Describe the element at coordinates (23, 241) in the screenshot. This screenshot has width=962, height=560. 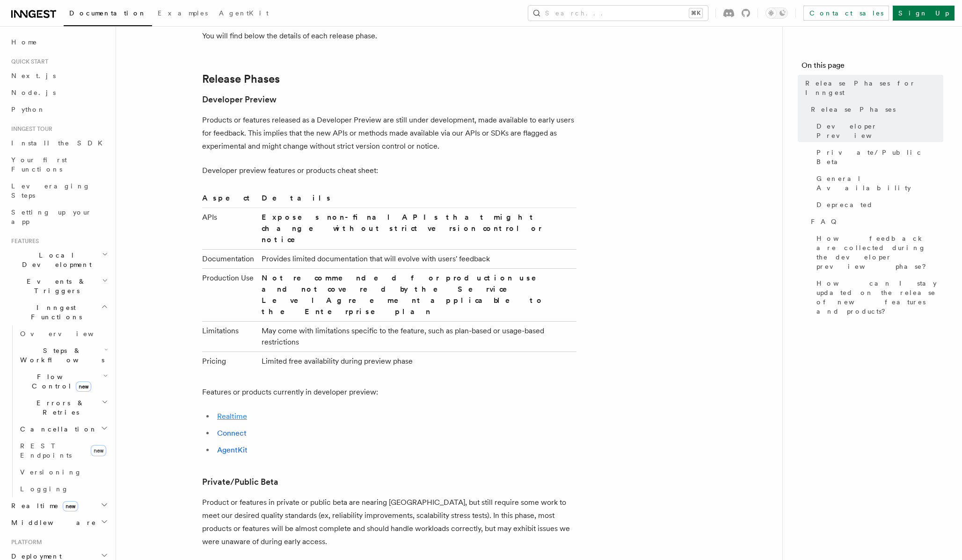
I see `span: Features` at that location.